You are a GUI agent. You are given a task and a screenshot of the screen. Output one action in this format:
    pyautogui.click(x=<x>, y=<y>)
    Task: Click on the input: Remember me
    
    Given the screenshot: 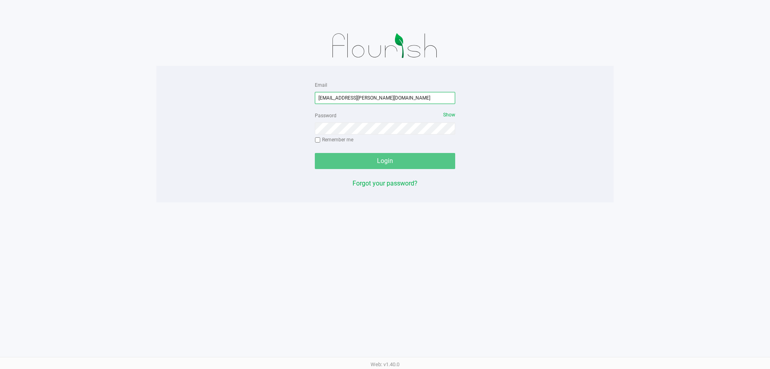 What is the action you would take?
    pyautogui.click(x=318, y=140)
    